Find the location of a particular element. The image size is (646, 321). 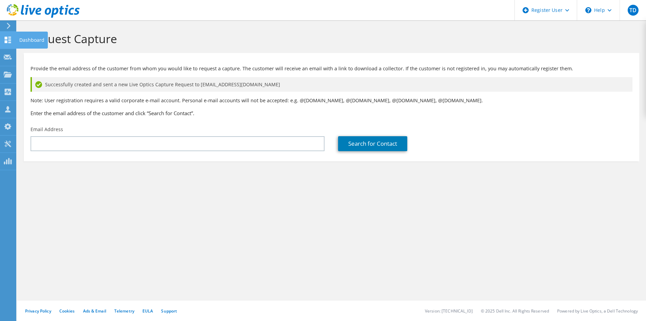

li: © 2025 Dell Inc. All Rights Reserved is located at coordinates (515, 311).